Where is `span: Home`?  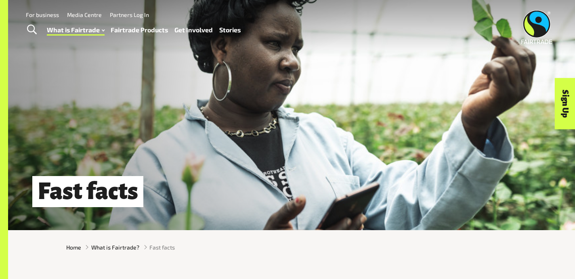
span: Home is located at coordinates (74, 247).